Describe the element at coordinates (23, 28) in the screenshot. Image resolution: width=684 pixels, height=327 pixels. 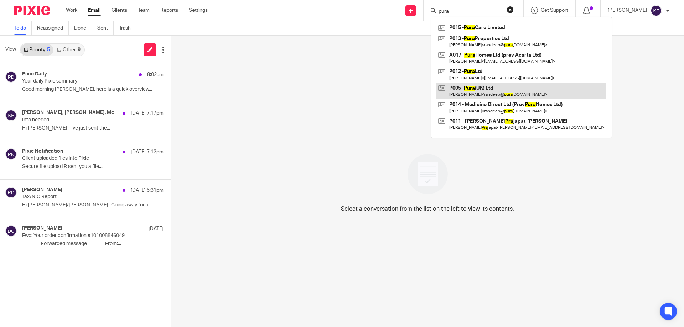
I see `a: To do` at that location.